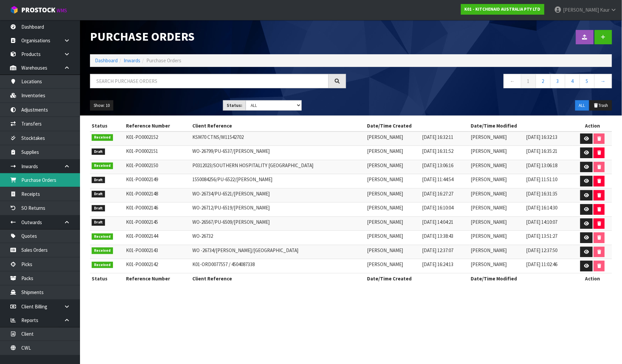 The image size is (622, 364). What do you see at coordinates (484, 82) in the screenshot?
I see `nav: Page navigation` at bounding box center [484, 82].